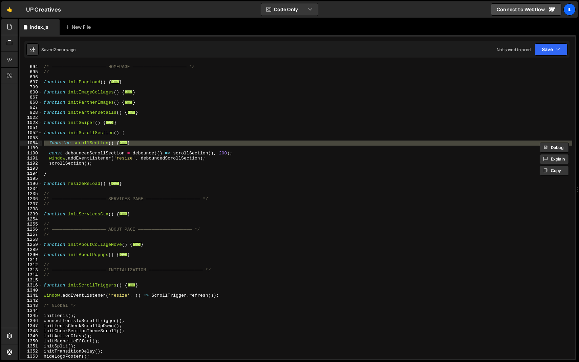  I want to click on div: 1023, so click(31, 123).